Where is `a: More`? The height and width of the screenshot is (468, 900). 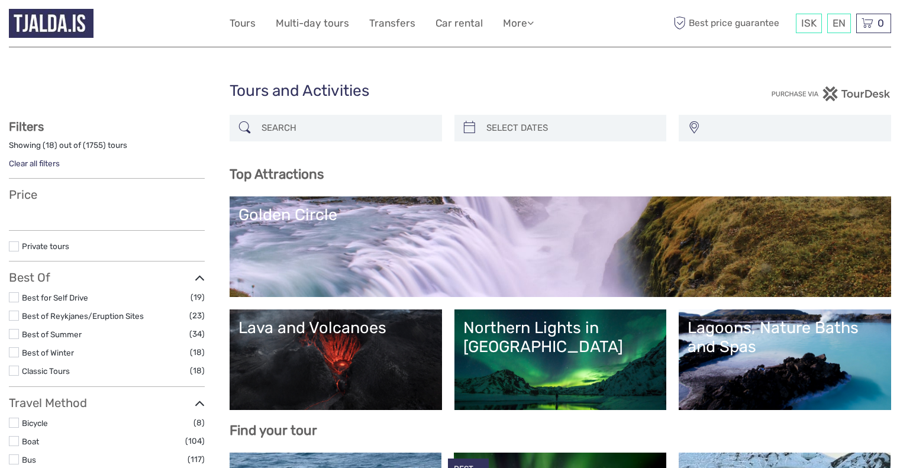
a: More is located at coordinates (518, 23).